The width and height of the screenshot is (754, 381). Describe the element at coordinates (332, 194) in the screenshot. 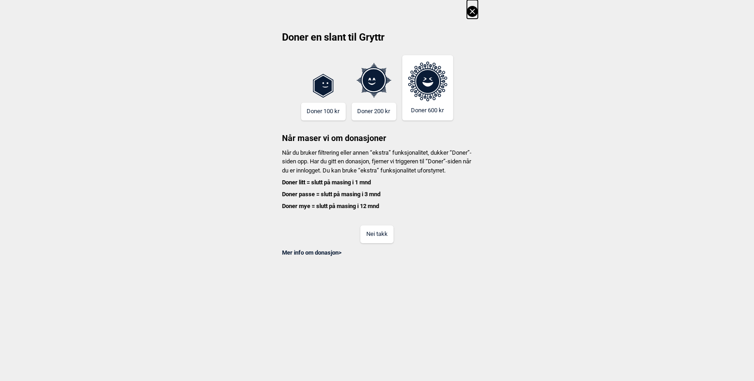

I see `b: Doner passe = slutt på masing i 3 mnd` at that location.